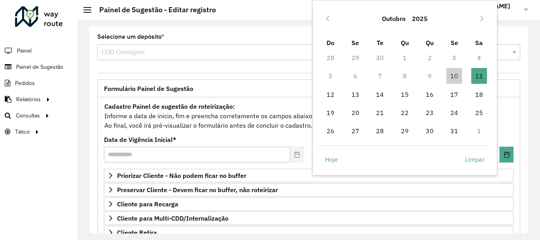 This screenshot has height=240, width=540. What do you see at coordinates (454, 113) in the screenshot?
I see `span: 24` at bounding box center [454, 113].